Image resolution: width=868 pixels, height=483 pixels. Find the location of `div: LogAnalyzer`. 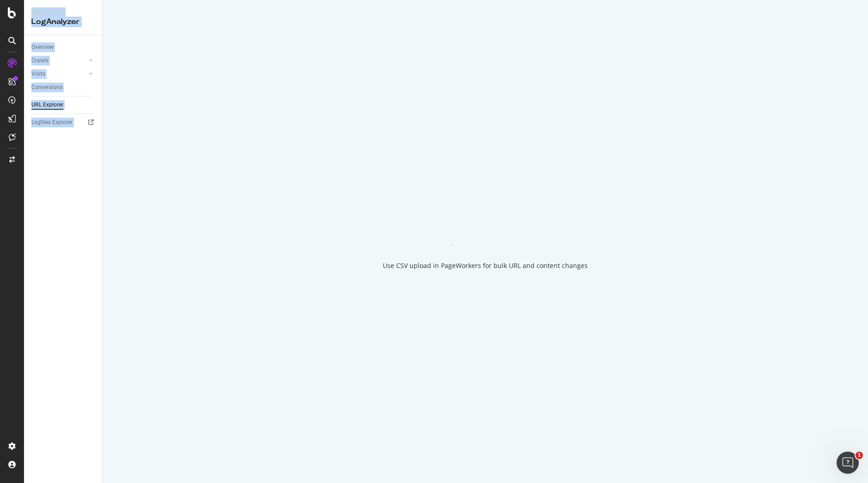

div: LogAnalyzer is located at coordinates (63, 22).